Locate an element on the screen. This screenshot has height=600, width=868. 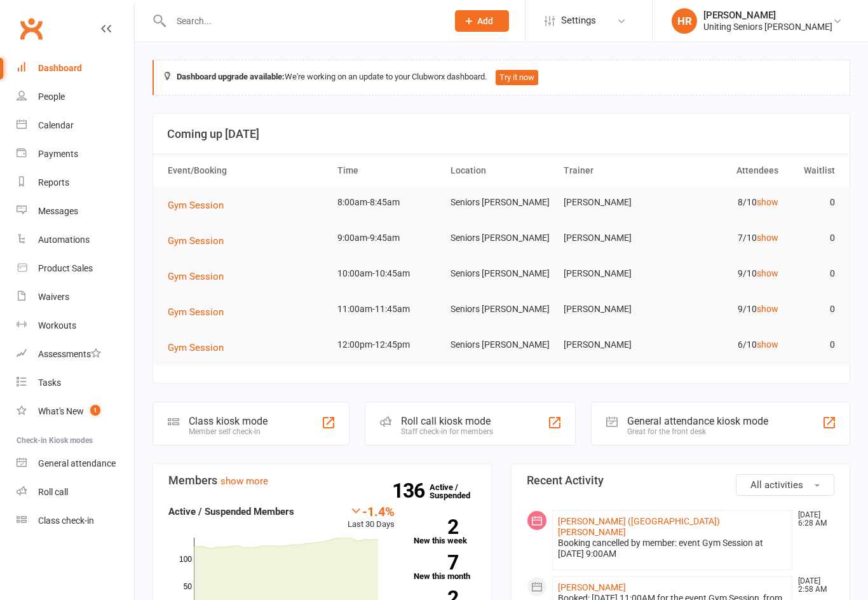
h3: Recent Activity is located at coordinates (681, 480).